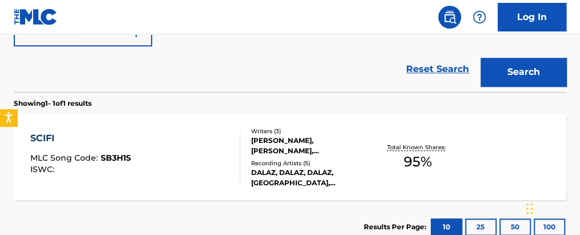  What do you see at coordinates (116, 158) in the screenshot?
I see `span: SB3H1S` at bounding box center [116, 158].